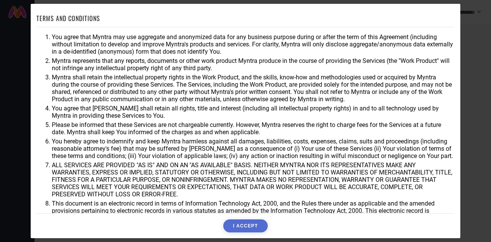 The height and width of the screenshot is (242, 491). Describe the element at coordinates (253, 211) in the screenshot. I see `li: This document is an electronic record in terms of Information Technology Act, 2000, and the Rules...` at that location.